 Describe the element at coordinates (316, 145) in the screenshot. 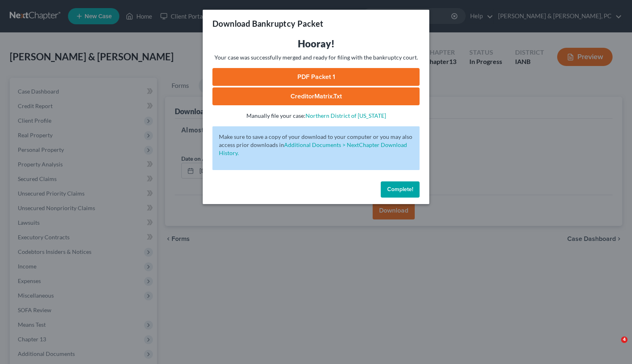

I see `p: Make sure to save a copy of your download to your computer or you may also access prior downloads in` at that location.